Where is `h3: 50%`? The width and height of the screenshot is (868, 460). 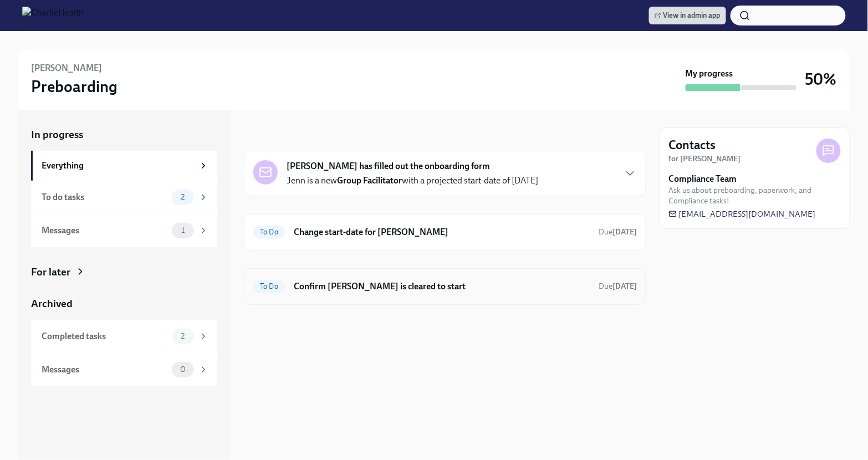
h3: 50% is located at coordinates (821, 79).